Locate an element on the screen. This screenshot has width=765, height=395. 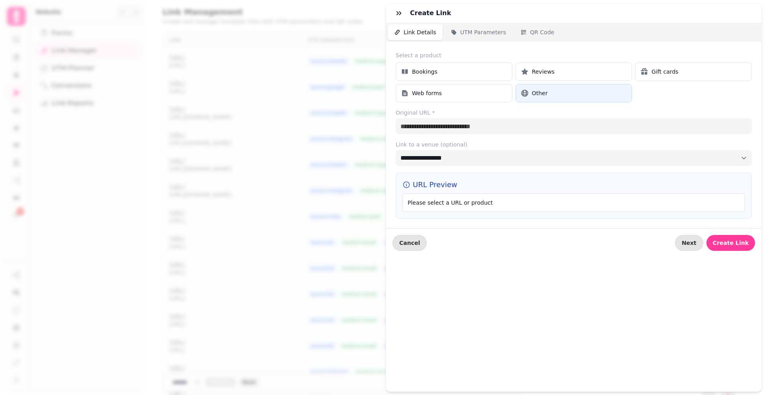
span: Reviews is located at coordinates (543, 72).